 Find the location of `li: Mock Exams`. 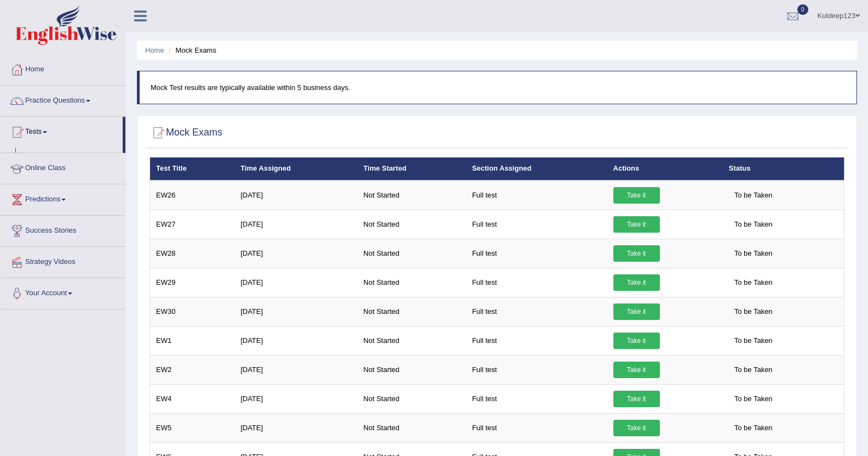

li: Mock Exams is located at coordinates (191, 50).